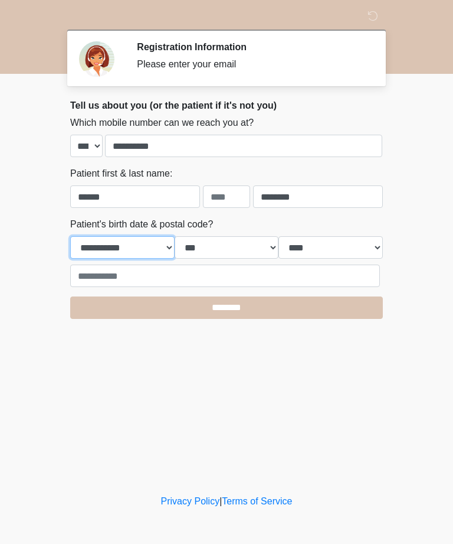  What do you see at coordinates (162, 123) in the screenshot?
I see `label: Which mobile number can we reach you at?` at bounding box center [162, 123].